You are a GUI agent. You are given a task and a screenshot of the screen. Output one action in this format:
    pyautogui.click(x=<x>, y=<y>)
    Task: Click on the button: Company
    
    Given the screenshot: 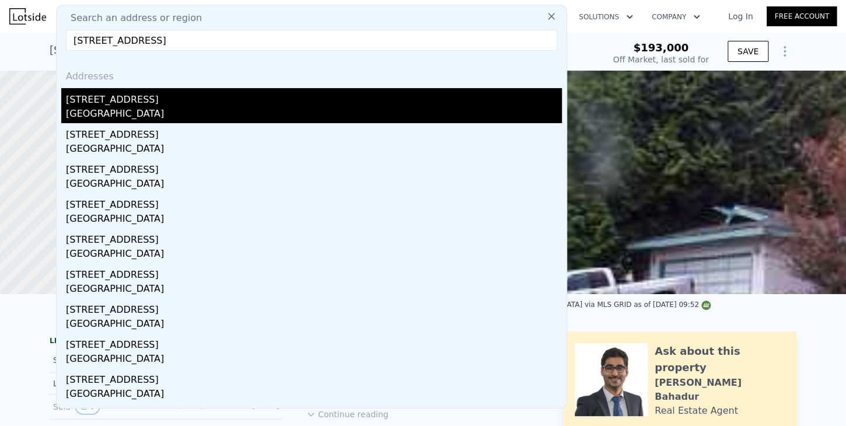 What is the action you would take?
    pyautogui.click(x=676, y=17)
    